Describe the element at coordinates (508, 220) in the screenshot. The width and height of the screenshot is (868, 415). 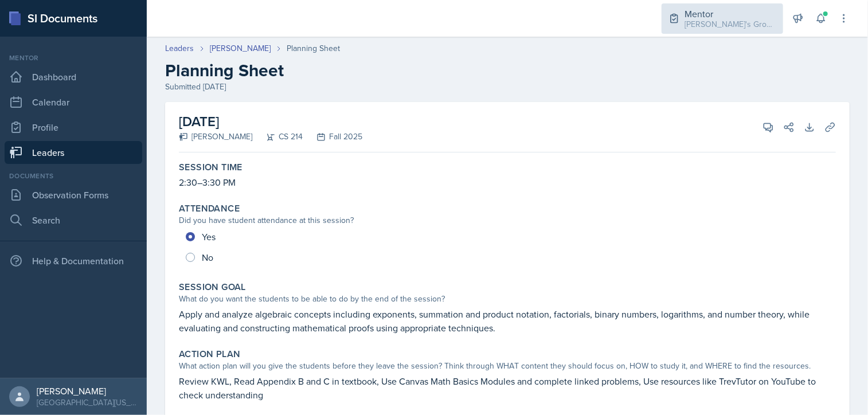
I see `div: Did you have student attendance at this session?` at that location.